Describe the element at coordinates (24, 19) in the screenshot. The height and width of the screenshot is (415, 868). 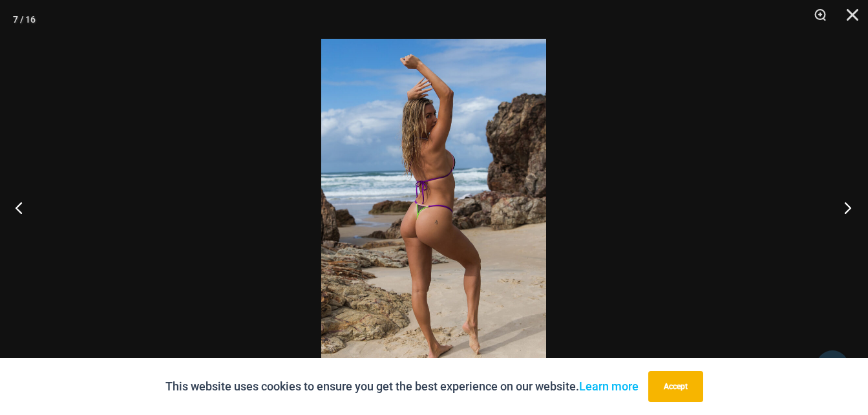
I see `div: 7 / 16` at that location.